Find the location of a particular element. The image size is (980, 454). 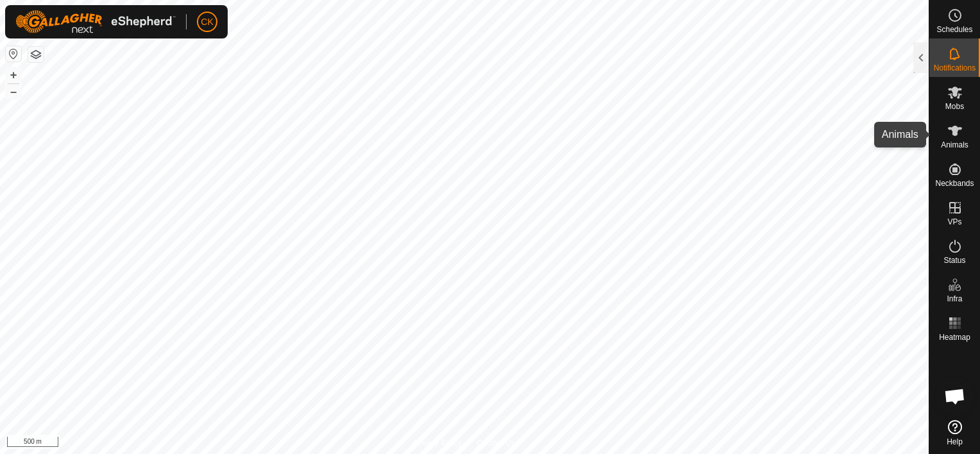

span: Infra is located at coordinates (954, 299).